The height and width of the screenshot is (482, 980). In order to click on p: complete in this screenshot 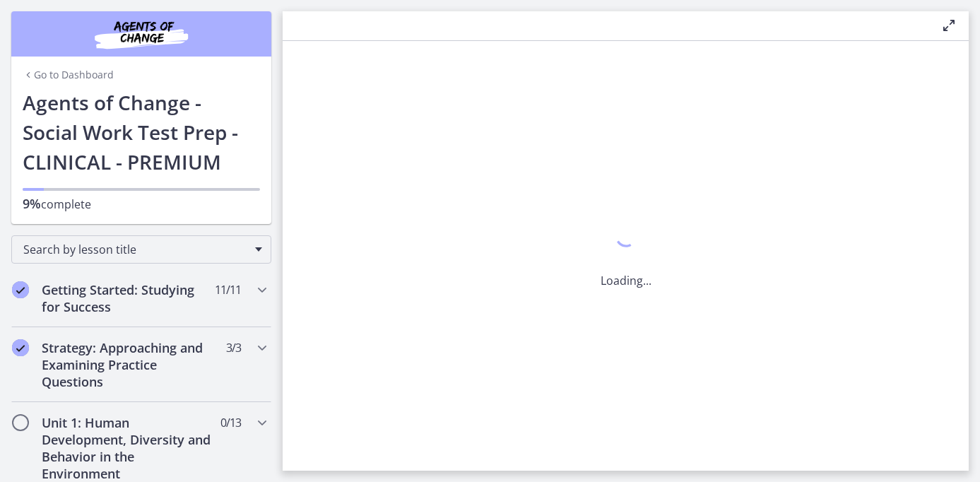, I will do `click(142, 203)`.